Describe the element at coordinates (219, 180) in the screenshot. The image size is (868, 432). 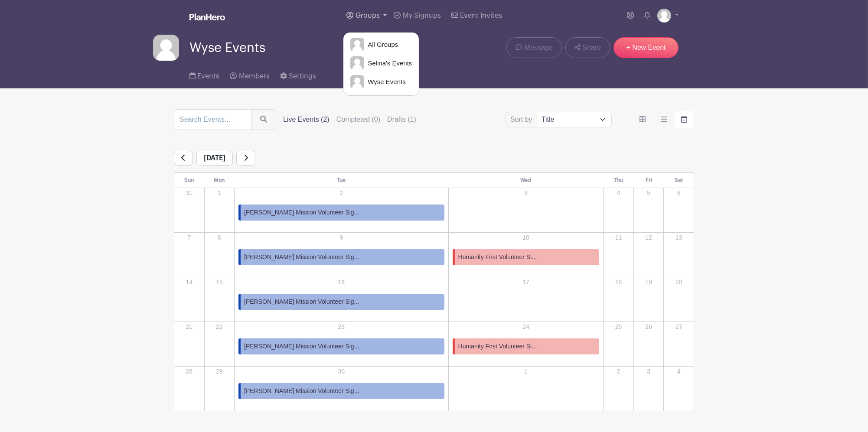
I see `th: Mon` at that location.